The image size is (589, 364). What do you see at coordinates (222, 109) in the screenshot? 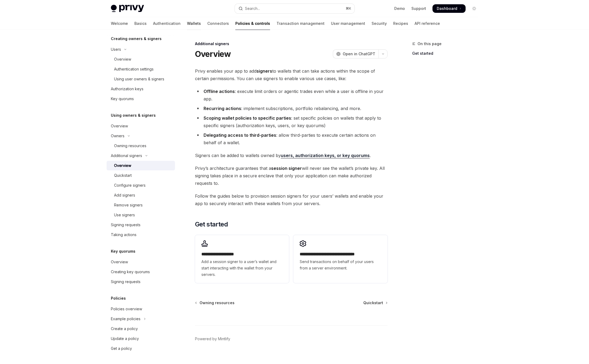
I see `strong: Recurring actions` at bounding box center [222, 109].